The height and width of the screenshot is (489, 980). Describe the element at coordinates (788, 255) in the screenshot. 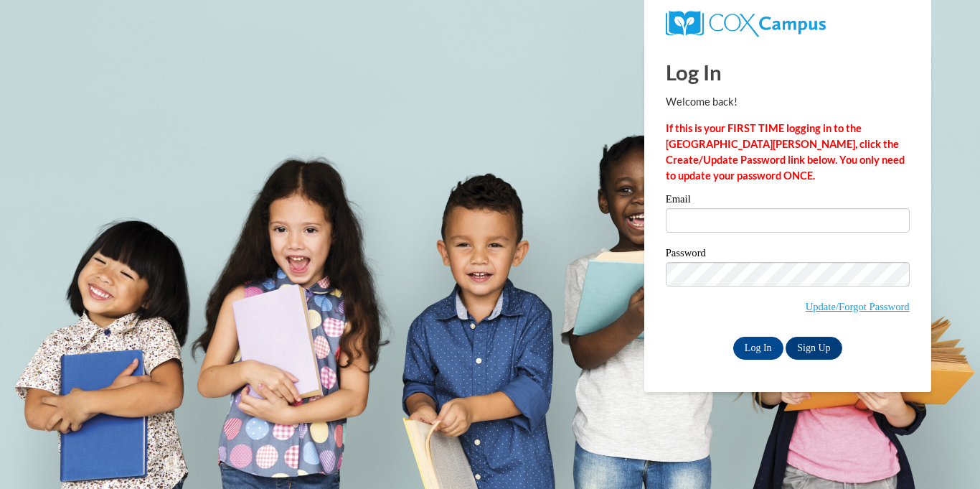

I see `label: Password` at that location.